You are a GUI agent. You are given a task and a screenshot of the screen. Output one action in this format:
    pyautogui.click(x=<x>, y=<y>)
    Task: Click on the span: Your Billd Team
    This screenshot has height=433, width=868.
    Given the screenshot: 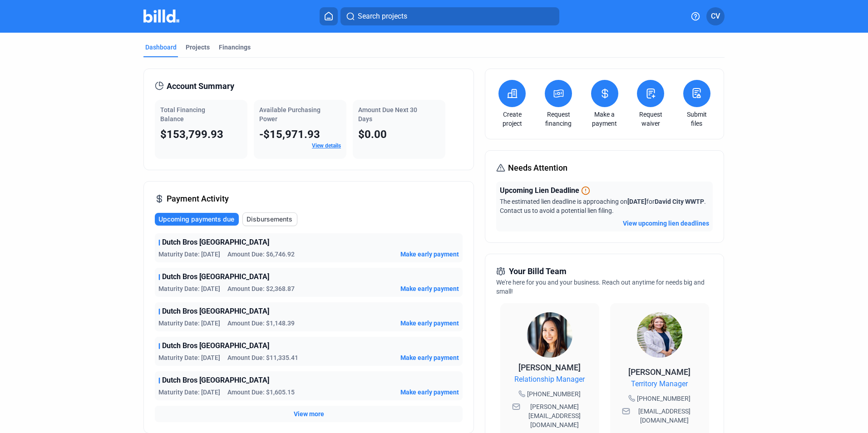 What is the action you would take?
    pyautogui.click(x=538, y=271)
    